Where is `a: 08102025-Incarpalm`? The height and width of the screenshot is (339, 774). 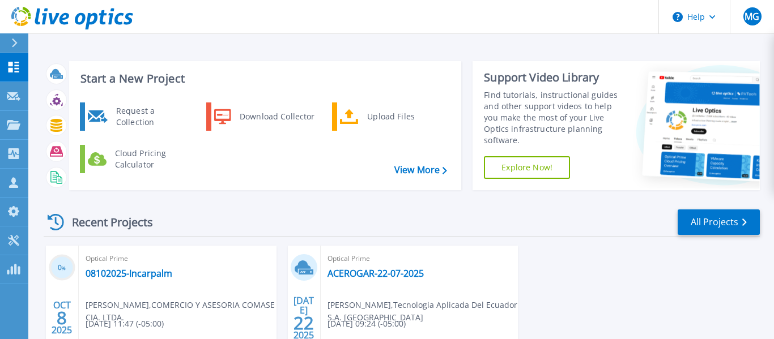 a: 08102025-Incarpalm is located at coordinates (129, 274).